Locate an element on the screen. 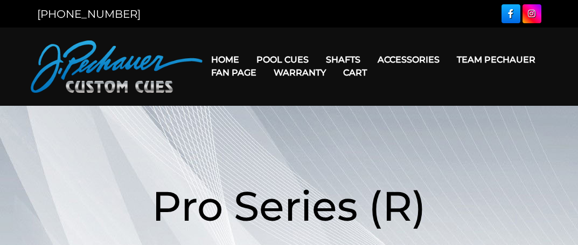 The width and height of the screenshot is (578, 245). img: Pechauer Custom Cues is located at coordinates (117, 66).